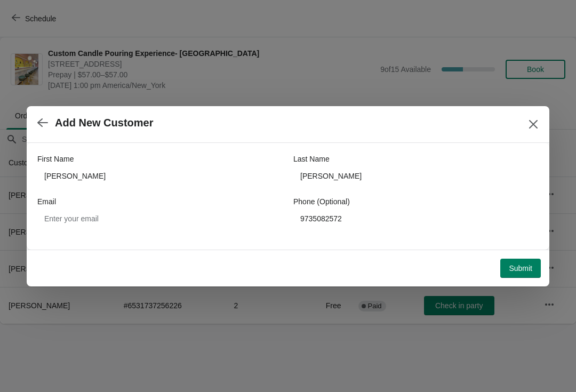 This screenshot has height=392, width=576. Describe the element at coordinates (104, 122) in the screenshot. I see `h2: Add New Customer` at that location.